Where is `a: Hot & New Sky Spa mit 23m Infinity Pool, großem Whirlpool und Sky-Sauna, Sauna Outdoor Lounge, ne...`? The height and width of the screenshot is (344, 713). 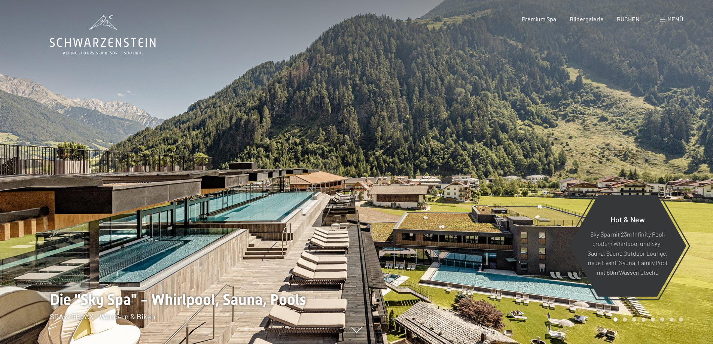 a: Hot & New Sky Spa mit 23m Infinity Pool, großem Whirlpool und Sky-Sauna, Sauna Outdoor Lounge, ne... is located at coordinates (628, 246).